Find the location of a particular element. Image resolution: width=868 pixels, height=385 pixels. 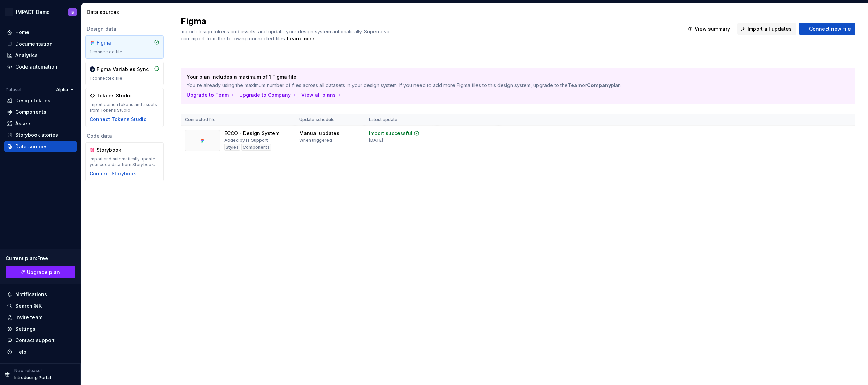

div: Connect Tokens Studio is located at coordinates (118, 120).